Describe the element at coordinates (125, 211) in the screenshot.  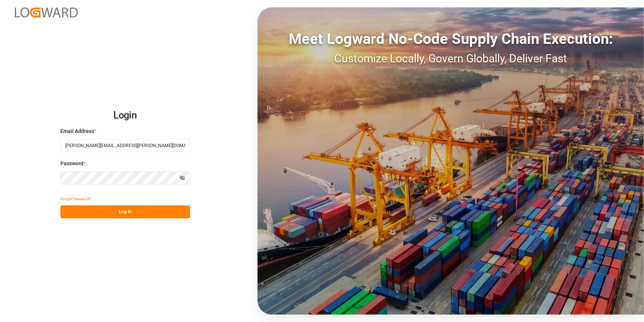
I see `button: Log In` at that location.